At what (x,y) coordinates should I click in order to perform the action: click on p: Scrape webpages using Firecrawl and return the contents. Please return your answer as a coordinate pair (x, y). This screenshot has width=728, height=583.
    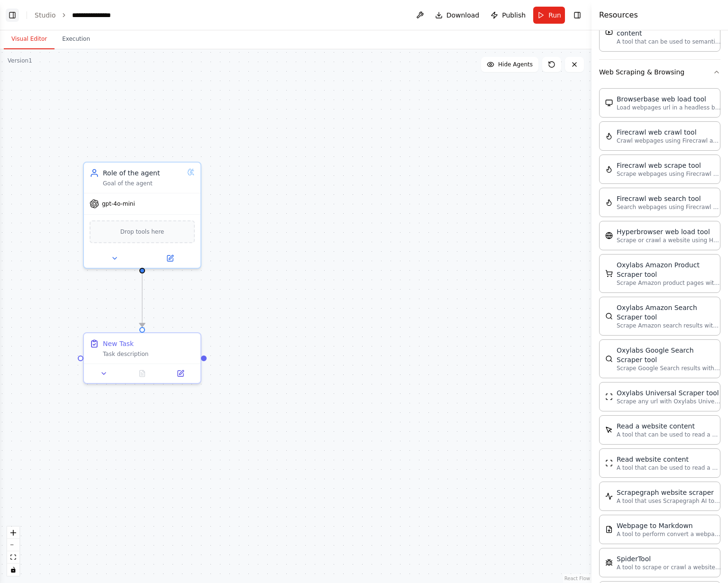
    Looking at the image, I should click on (669, 174).